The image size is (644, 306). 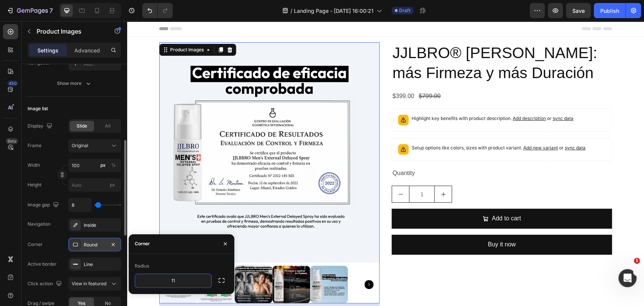 What do you see at coordinates (102, 226) in the screenshot?
I see `div: Inside` at bounding box center [102, 226].